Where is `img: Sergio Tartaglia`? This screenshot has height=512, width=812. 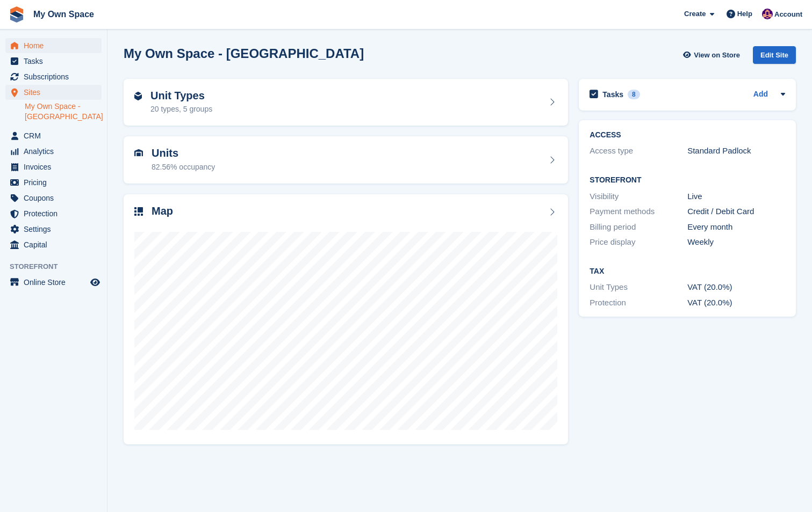 img: Sergio Tartaglia is located at coordinates (767, 14).